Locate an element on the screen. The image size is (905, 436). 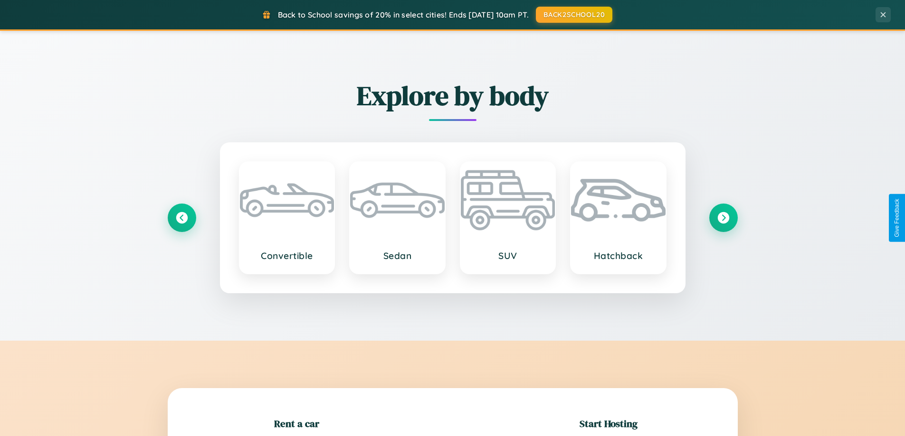
h3: Convertible is located at coordinates (287, 256).